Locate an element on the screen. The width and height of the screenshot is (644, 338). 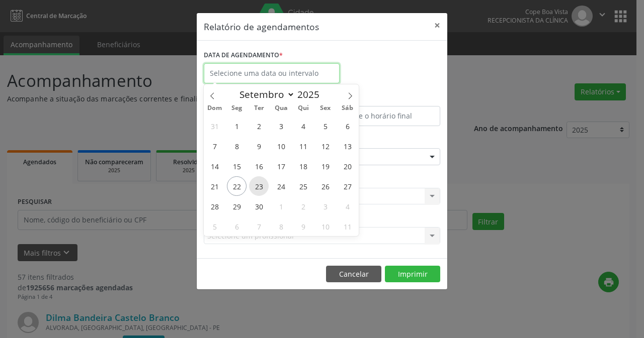
span: Ter is located at coordinates (259, 108).